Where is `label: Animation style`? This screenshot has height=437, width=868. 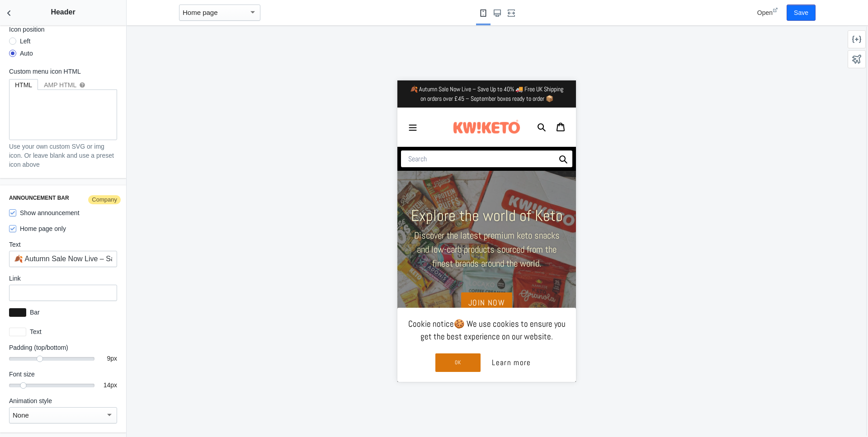
label: Animation style is located at coordinates (63, 401).